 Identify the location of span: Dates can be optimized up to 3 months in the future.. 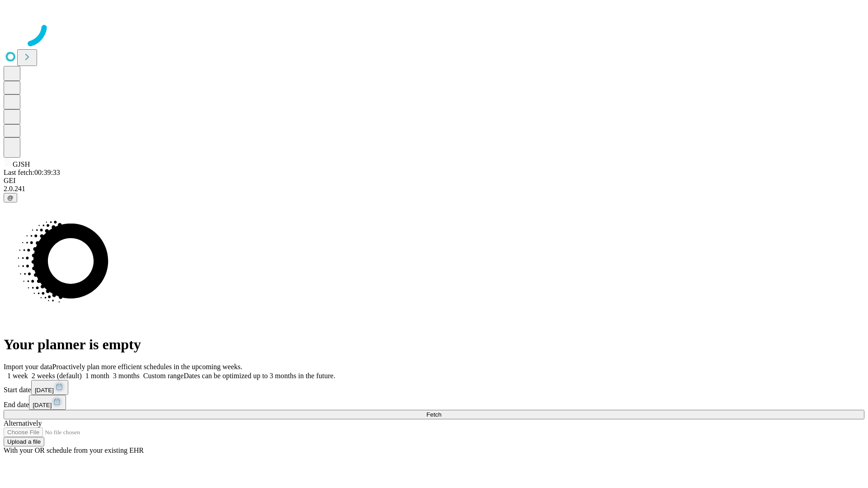
(259, 375).